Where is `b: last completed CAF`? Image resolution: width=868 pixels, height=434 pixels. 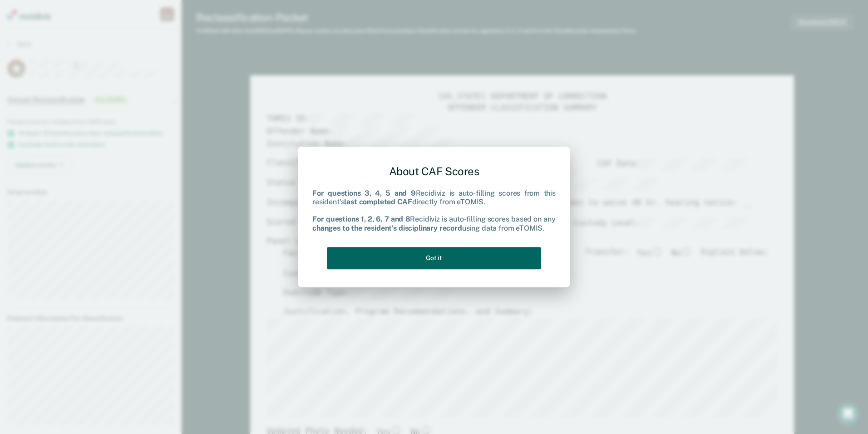 b: last completed CAF is located at coordinates (377, 202).